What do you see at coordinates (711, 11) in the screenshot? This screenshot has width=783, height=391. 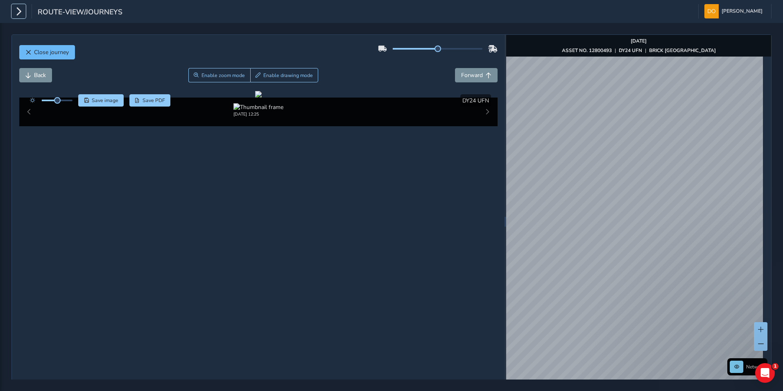 I see `img: diamond-layout` at bounding box center [711, 11].